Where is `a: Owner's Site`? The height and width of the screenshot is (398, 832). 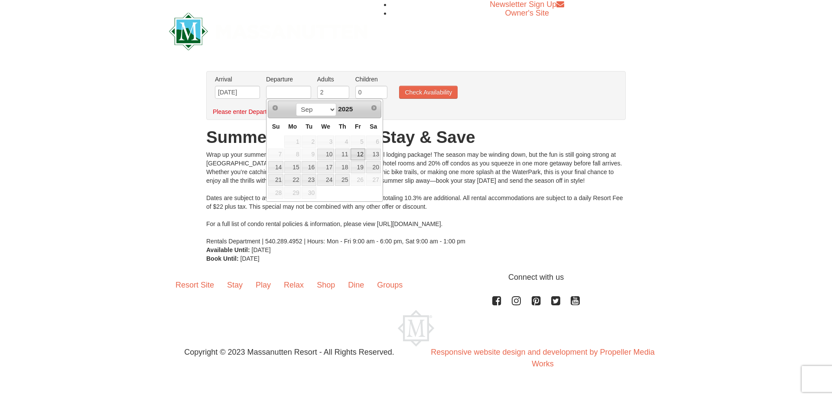 a: Owner's Site is located at coordinates (527, 13).